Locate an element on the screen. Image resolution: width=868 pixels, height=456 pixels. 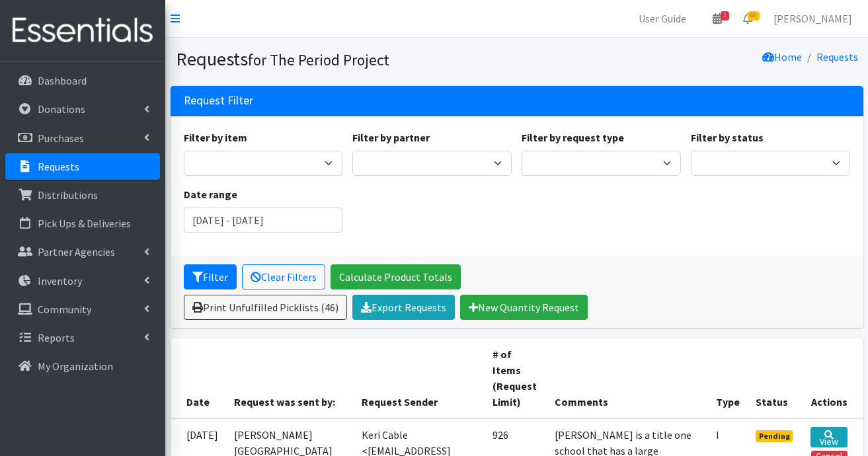
p: Inventory is located at coordinates (60, 281).